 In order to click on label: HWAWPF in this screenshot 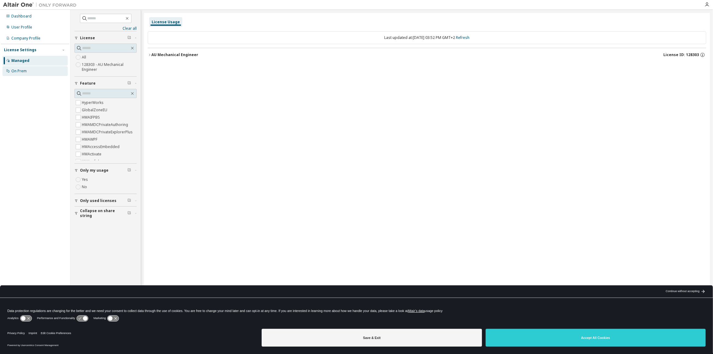, I will do `click(90, 139)`.